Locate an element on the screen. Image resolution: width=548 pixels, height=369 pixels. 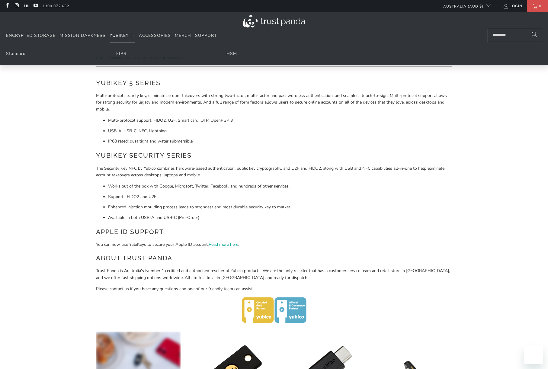
p: Trust Panda is Australia's Number 1 certified and authorised reseller of Yubico products. We are ... is located at coordinates (274, 274).